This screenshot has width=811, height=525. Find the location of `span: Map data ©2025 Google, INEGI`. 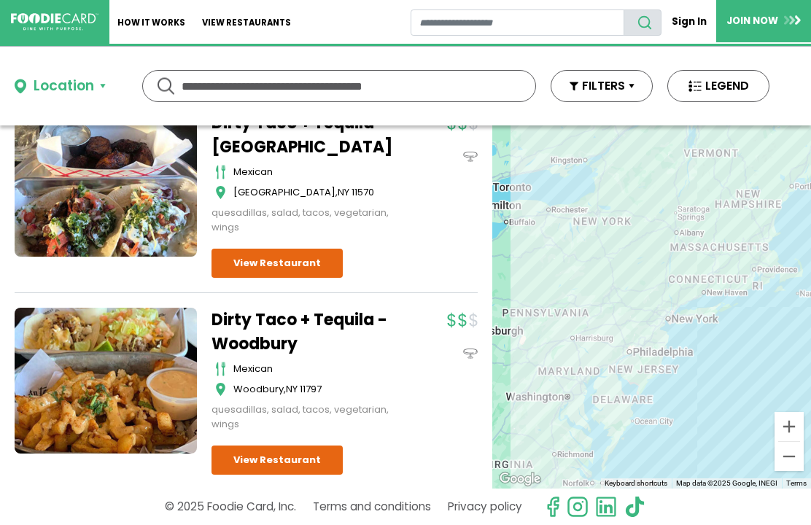

span: Map data ©2025 Google, INEGI is located at coordinates (726, 483).